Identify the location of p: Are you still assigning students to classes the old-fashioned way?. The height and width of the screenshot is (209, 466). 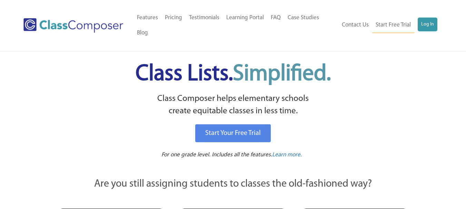
(233, 184).